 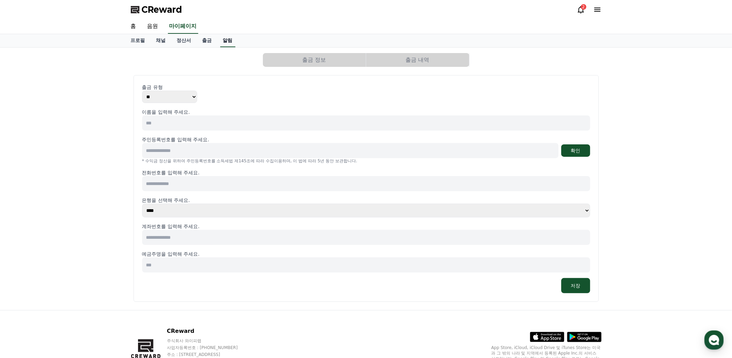 What do you see at coordinates (183, 27) in the screenshot?
I see `a: 마이페이지` at bounding box center [183, 27].